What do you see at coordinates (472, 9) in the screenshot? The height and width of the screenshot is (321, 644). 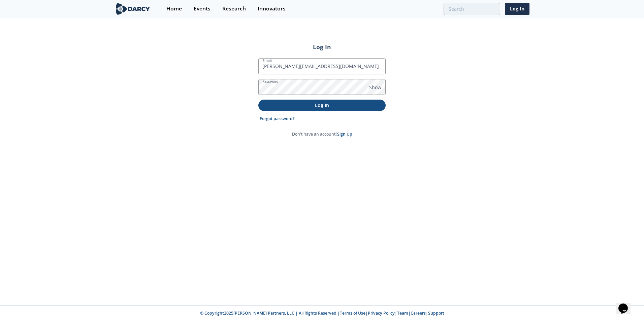 I see `input: Advanced Search` at bounding box center [472, 9].